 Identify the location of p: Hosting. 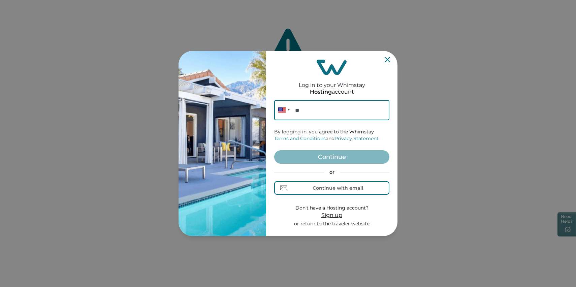
(321, 92).